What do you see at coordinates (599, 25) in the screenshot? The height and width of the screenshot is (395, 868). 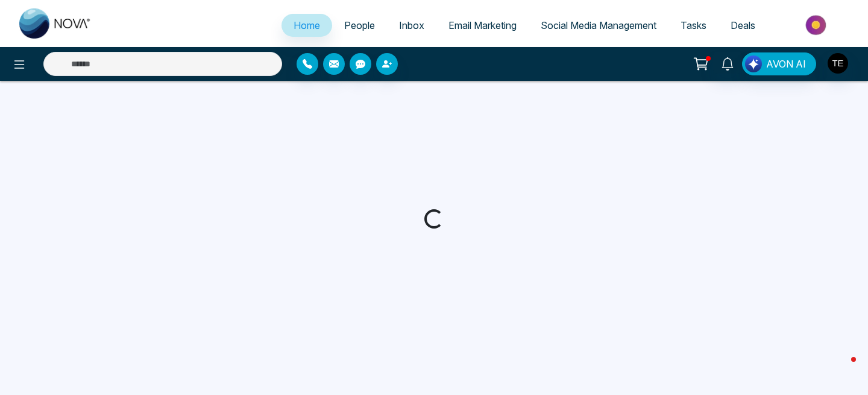 I see `a: Social Media Management` at bounding box center [599, 25].